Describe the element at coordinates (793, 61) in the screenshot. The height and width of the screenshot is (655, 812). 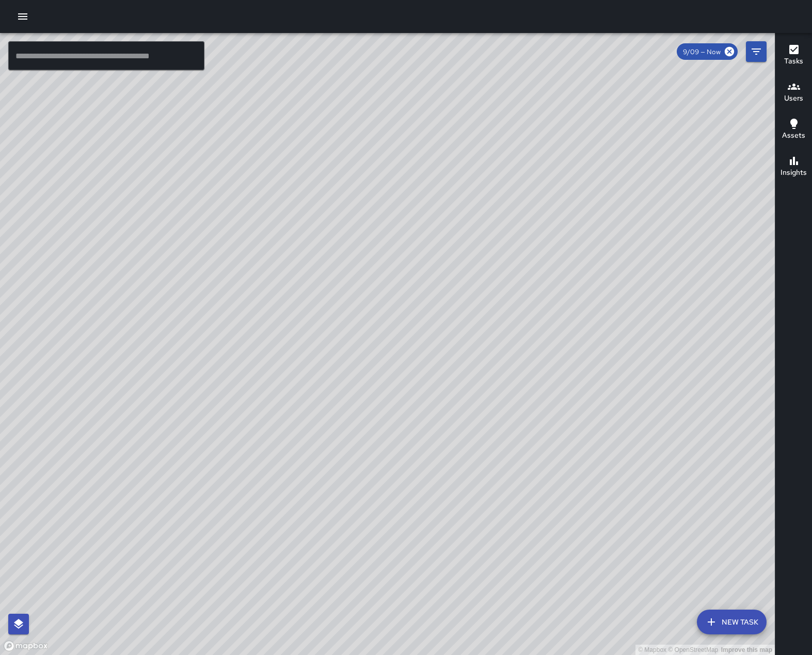
I see `h6: Tasks` at that location.